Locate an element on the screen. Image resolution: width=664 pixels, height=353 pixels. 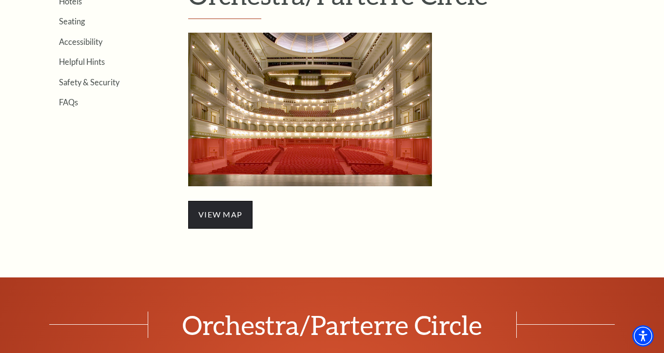
a: Safety & Security is located at coordinates (89, 82).